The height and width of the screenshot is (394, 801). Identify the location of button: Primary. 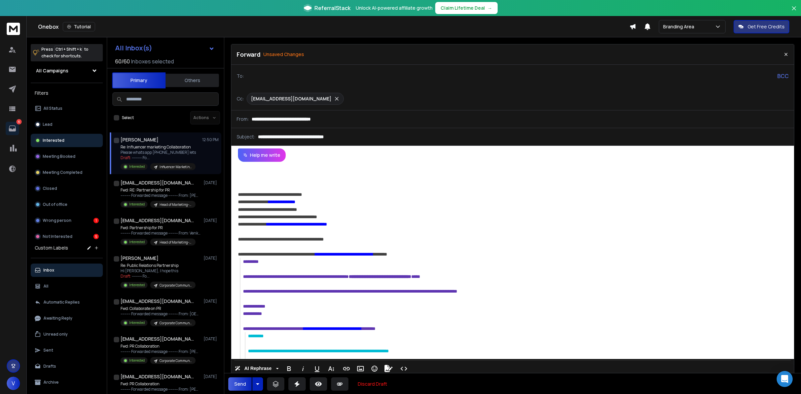
(139, 80).